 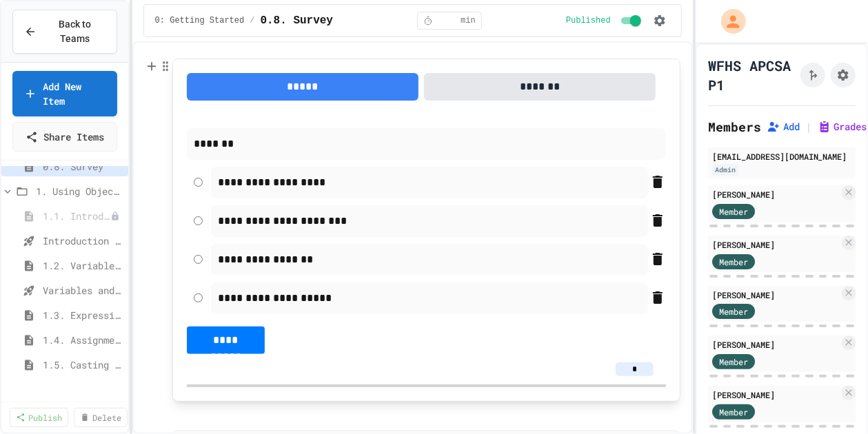 I want to click on button: Add, so click(x=784, y=126).